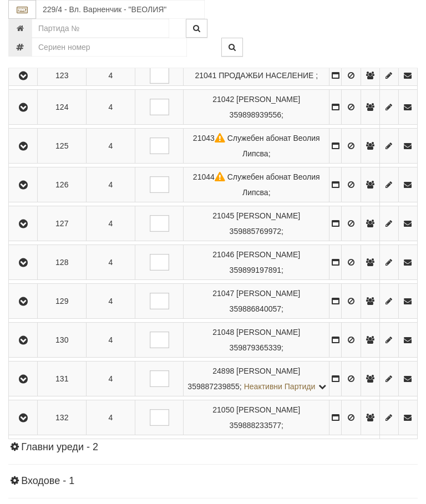 The height and width of the screenshot is (504, 426). What do you see at coordinates (213, 387) in the screenshot?
I see `span: 359887239855` at bounding box center [213, 387].